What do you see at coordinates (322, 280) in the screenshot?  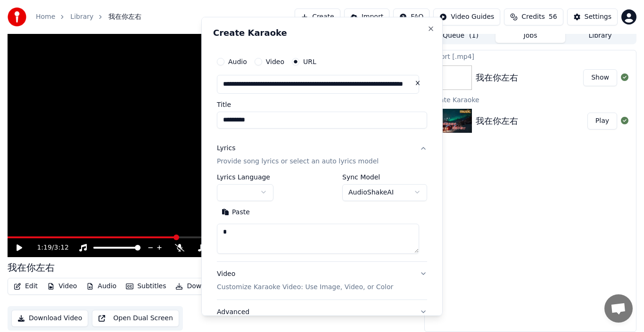 I see `button: VideoCustomize Karaoke Video: Use Image, Video, or Color` at bounding box center [322, 280].